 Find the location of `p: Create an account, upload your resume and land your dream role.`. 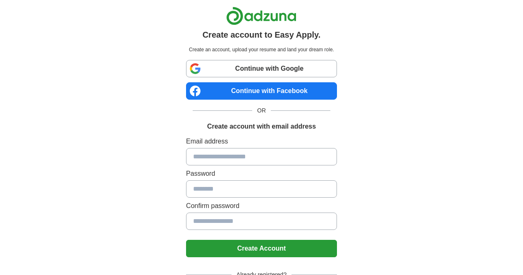

p: Create an account, upload your resume and land your dream role. is located at coordinates (261, 50).